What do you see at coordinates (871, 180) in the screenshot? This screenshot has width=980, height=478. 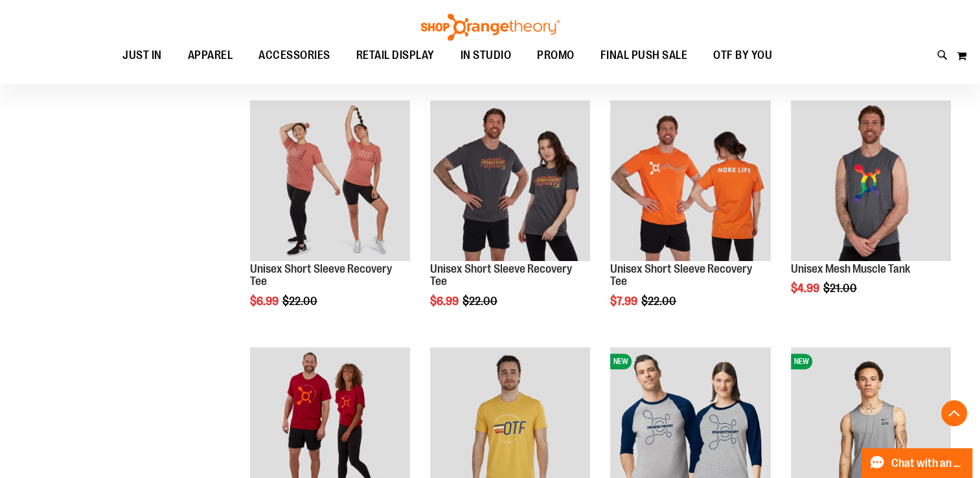 I see `img: Product image for Unisex Mesh Muscle Tank` at bounding box center [871, 180].